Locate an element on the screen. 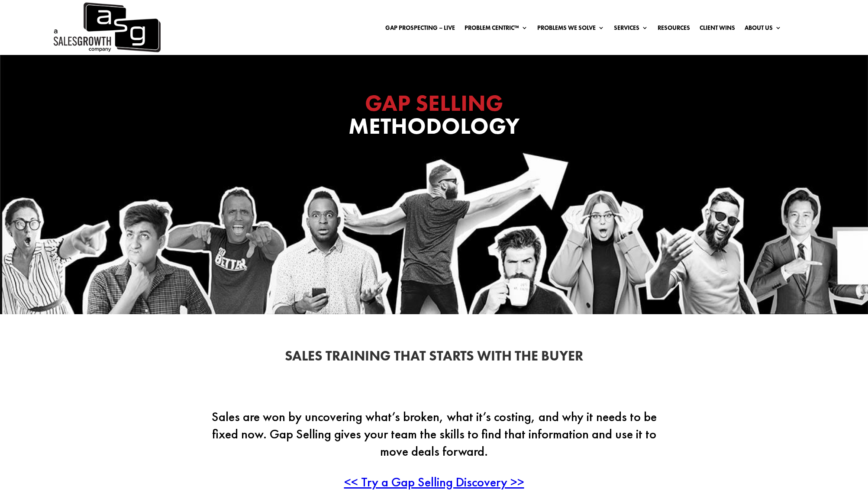 This screenshot has height=502, width=868. a: Gap Prospecting – LIVE is located at coordinates (419, 29).